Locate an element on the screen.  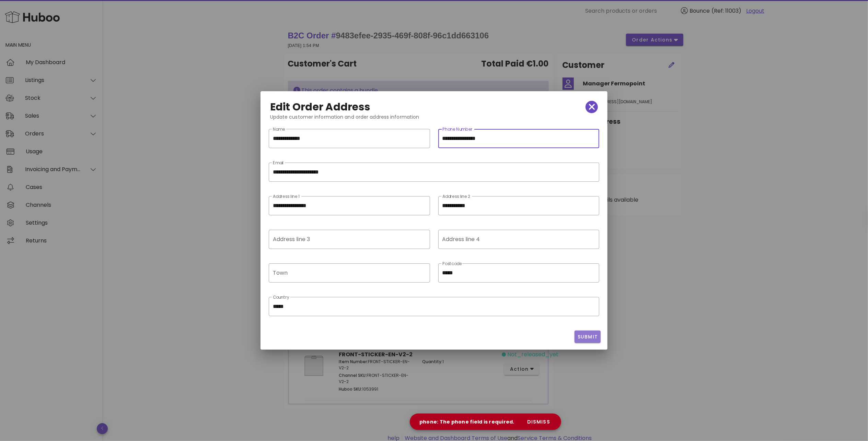
h2: Edit Order Address is located at coordinates (320, 107).